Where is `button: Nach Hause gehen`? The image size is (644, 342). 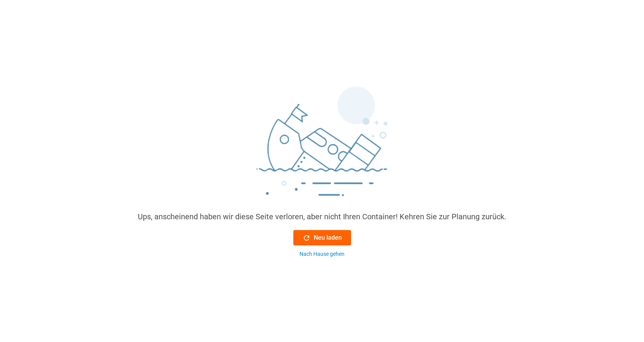 button: Nach Hause gehen is located at coordinates (322, 254).